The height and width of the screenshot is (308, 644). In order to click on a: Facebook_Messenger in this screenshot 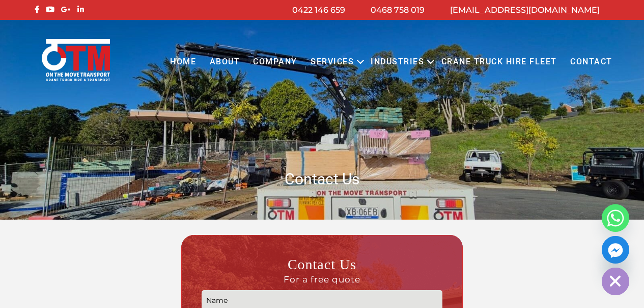, I will do `click(616, 249)`.